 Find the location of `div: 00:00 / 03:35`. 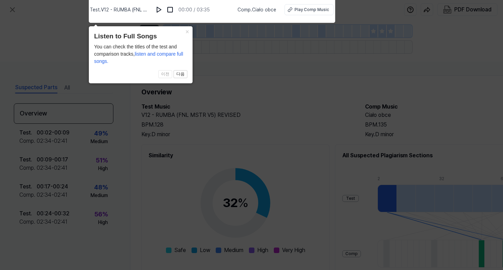

div: 00:00 / 03:35 is located at coordinates (194, 10).